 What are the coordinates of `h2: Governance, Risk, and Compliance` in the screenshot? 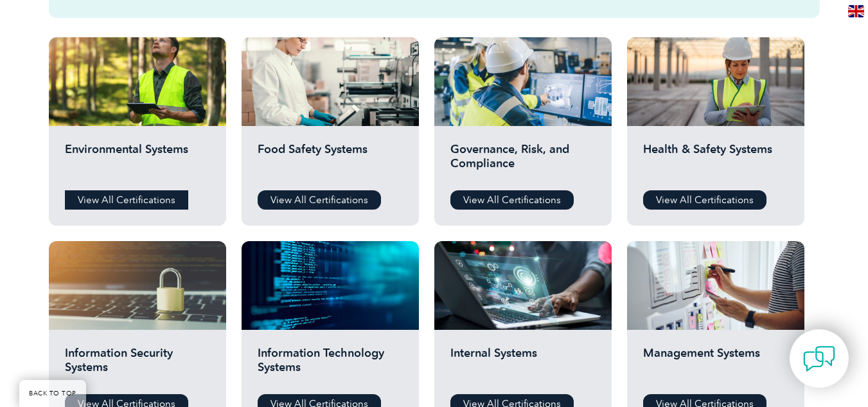 It's located at (523, 161).